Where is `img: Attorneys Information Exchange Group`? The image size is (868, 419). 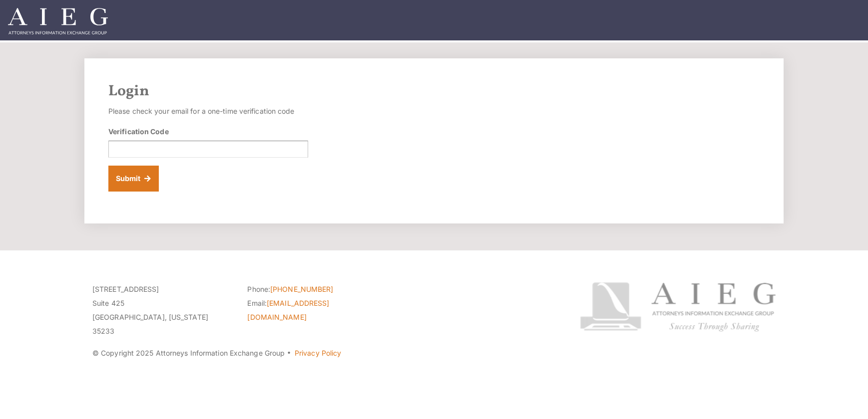
img: Attorneys Information Exchange Group is located at coordinates (58, 21).